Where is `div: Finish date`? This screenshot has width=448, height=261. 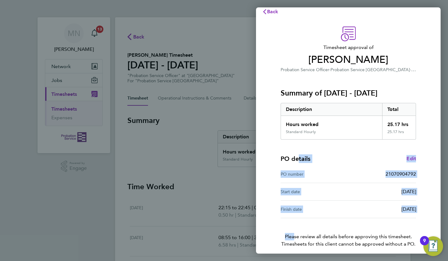
div: Finish date is located at coordinates (315, 209).